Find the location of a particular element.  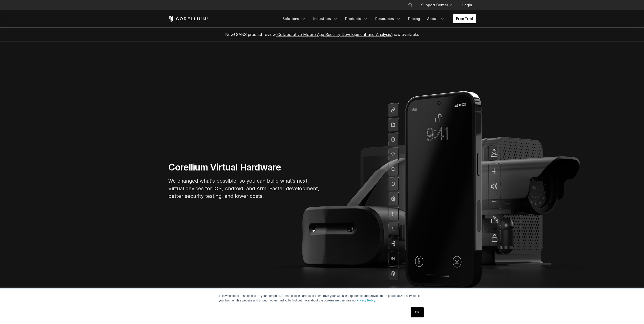

a: Privacy Policy. is located at coordinates (366, 300).